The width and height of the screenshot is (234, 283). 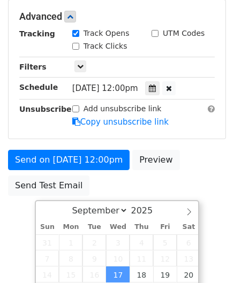 I want to click on a: Copy unsubscribe link, so click(x=120, y=122).